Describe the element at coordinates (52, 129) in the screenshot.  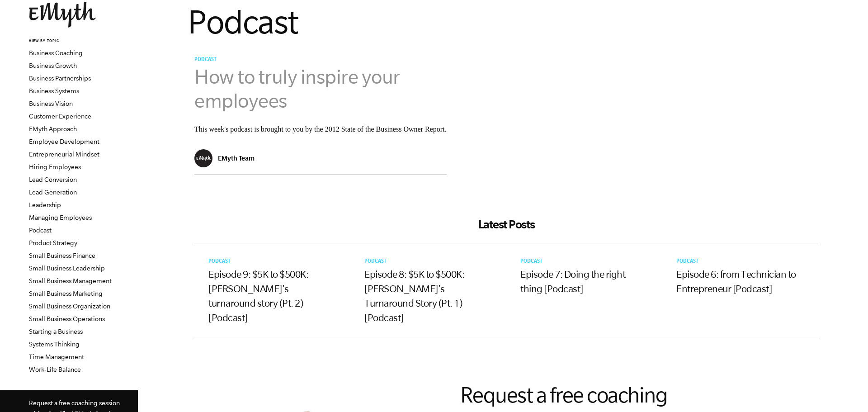
I see `a: EMyth Approach` at that location.